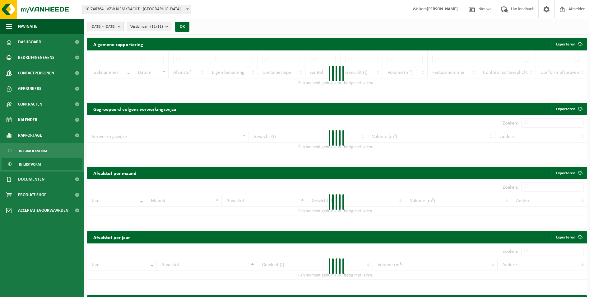 This screenshot has height=297, width=590. Describe the element at coordinates (112, 237) in the screenshot. I see `h2: Afvalstof per jaar` at that location.